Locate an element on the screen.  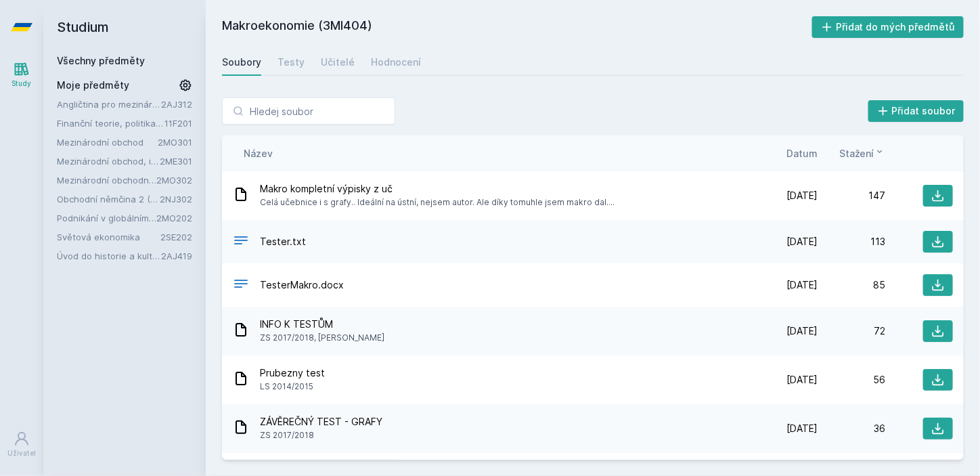
a: Přidat soubor is located at coordinates (917, 111).